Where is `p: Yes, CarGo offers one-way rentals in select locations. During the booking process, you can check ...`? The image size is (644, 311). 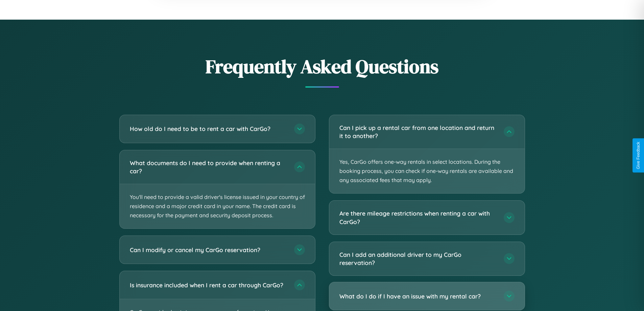
p: Yes, CarGo offers one-way rentals in select locations. During the booking process, you can check ... is located at coordinates (427, 171).